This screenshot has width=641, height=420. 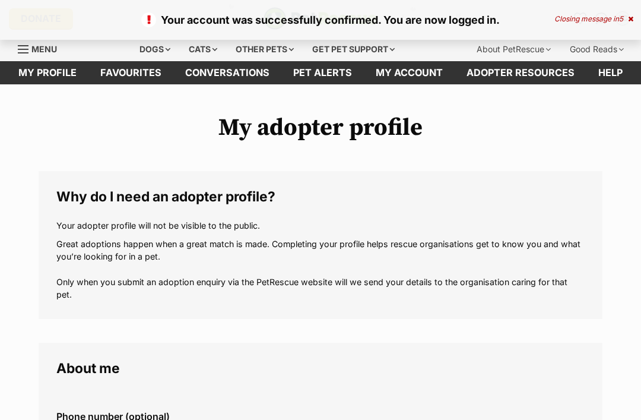 What do you see at coordinates (514, 49) in the screenshot?
I see `div: About PetRescue` at bounding box center [514, 49].